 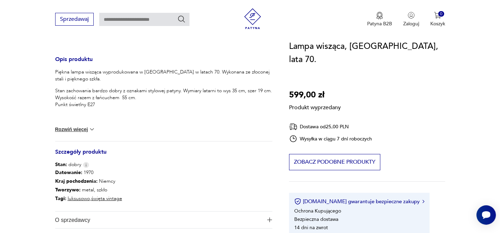 What do you see at coordinates (164, 155) in the screenshot?
I see `h3: Szczegóły produktu` at bounding box center [164, 155].